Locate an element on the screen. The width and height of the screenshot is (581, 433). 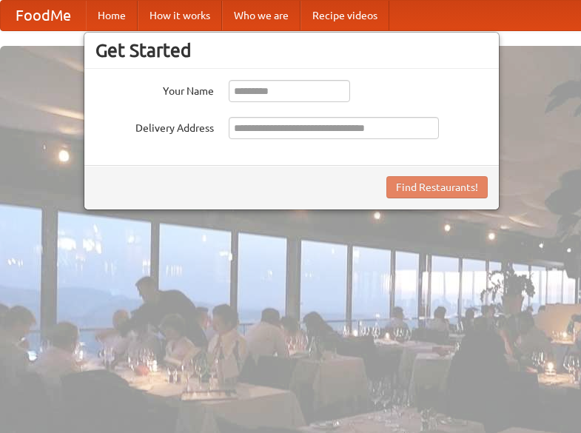
a: Home is located at coordinates (112, 16).